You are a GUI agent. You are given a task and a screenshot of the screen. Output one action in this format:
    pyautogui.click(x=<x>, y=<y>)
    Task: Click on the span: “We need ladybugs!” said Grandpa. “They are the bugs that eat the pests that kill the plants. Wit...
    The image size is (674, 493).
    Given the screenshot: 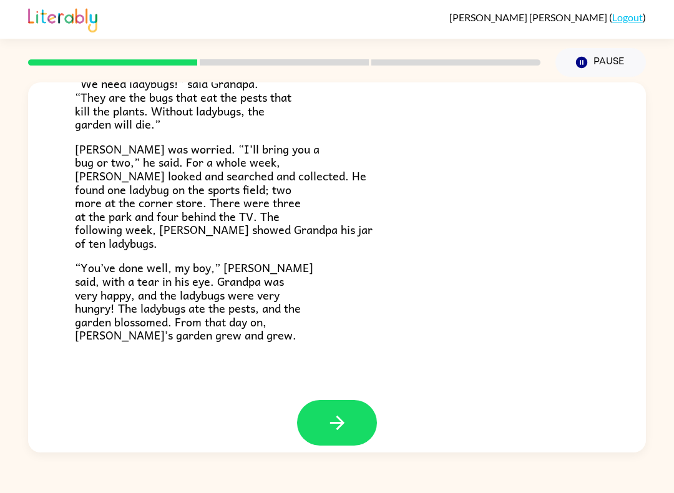 What is the action you would take?
    pyautogui.click(x=183, y=104)
    